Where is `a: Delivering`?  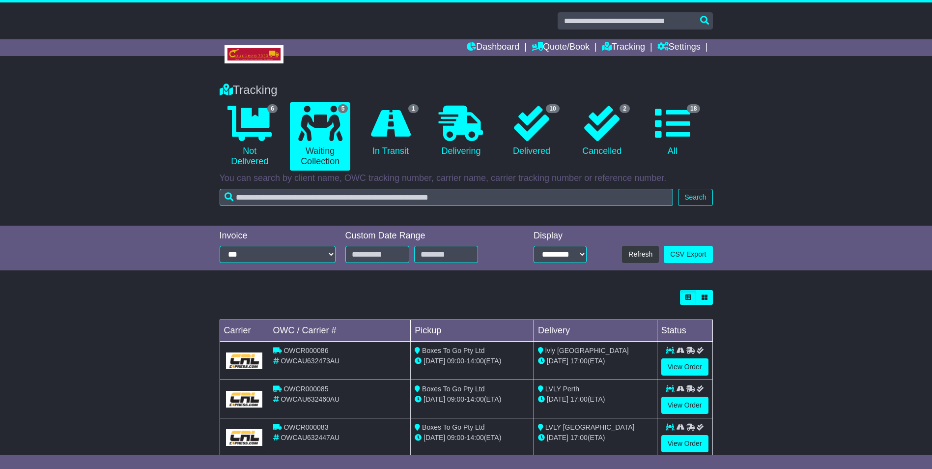 a: Delivering is located at coordinates (461, 131).